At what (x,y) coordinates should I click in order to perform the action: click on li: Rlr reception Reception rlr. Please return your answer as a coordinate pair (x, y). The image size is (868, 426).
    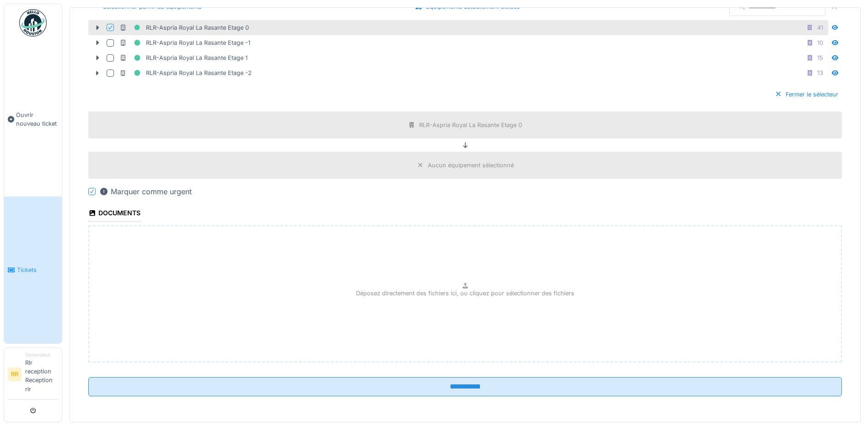
    Looking at the image, I should click on (42, 374).